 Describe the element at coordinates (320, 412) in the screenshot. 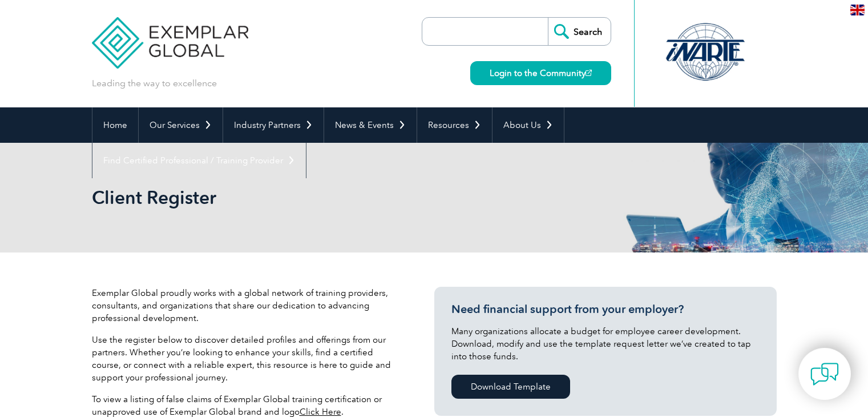

I see `a: Click Here` at that location.